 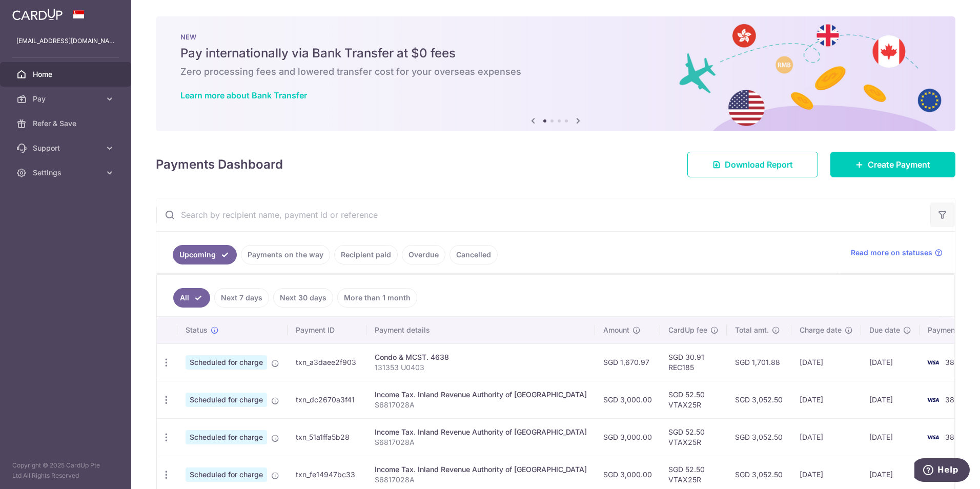 I want to click on td: SGD 1,670.97, so click(x=628, y=362).